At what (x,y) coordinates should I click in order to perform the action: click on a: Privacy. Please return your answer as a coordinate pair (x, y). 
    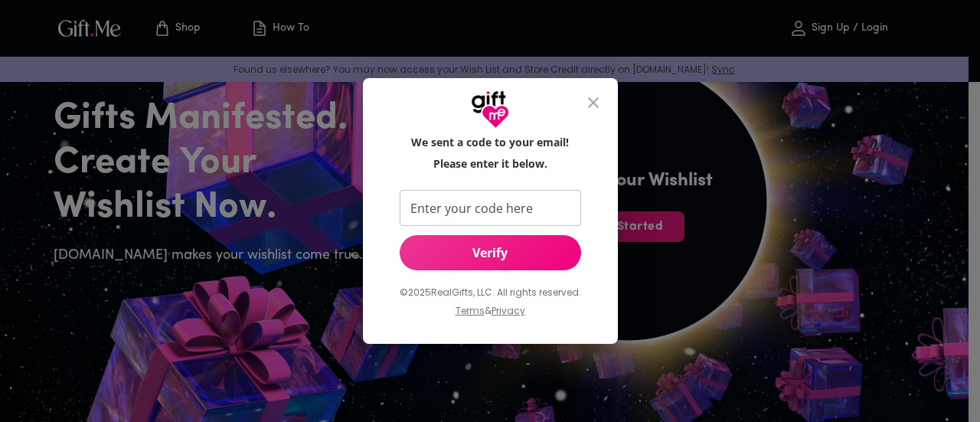
    Looking at the image, I should click on (509, 310).